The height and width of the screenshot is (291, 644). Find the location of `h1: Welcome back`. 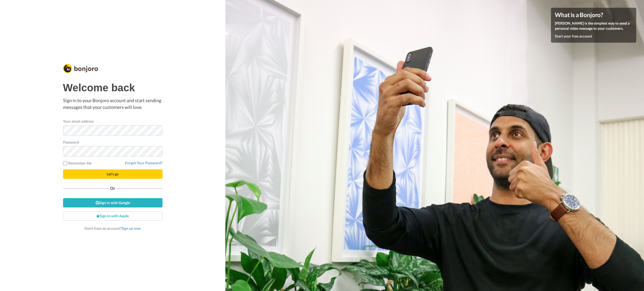

h1: Welcome back is located at coordinates (113, 88).